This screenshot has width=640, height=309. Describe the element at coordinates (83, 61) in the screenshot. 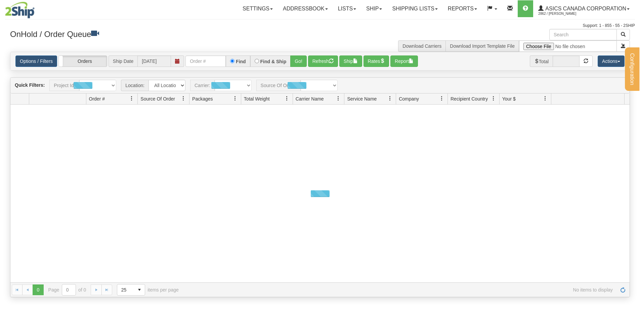

I see `label: Orders` at that location.